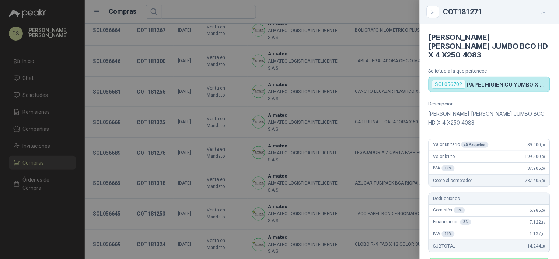 The height and width of the screenshot is (259, 559). What do you see at coordinates (538, 234) in the screenshot?
I see `span: 1.137` at bounding box center [538, 234].